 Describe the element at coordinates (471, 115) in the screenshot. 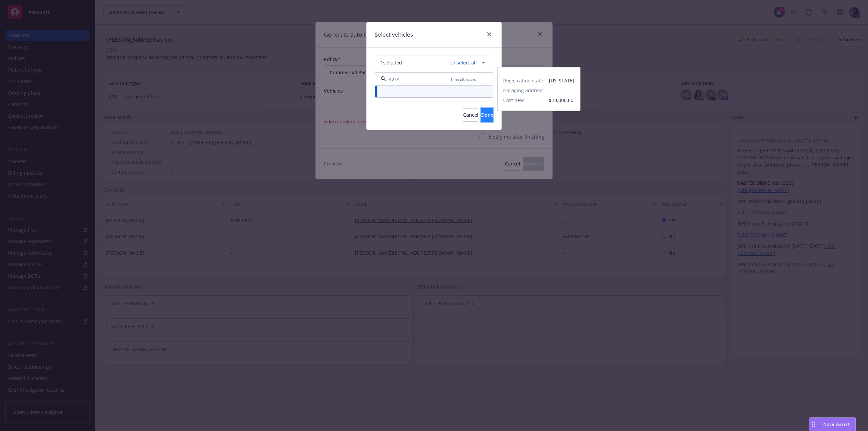

I see `button: Cancel` at that location.